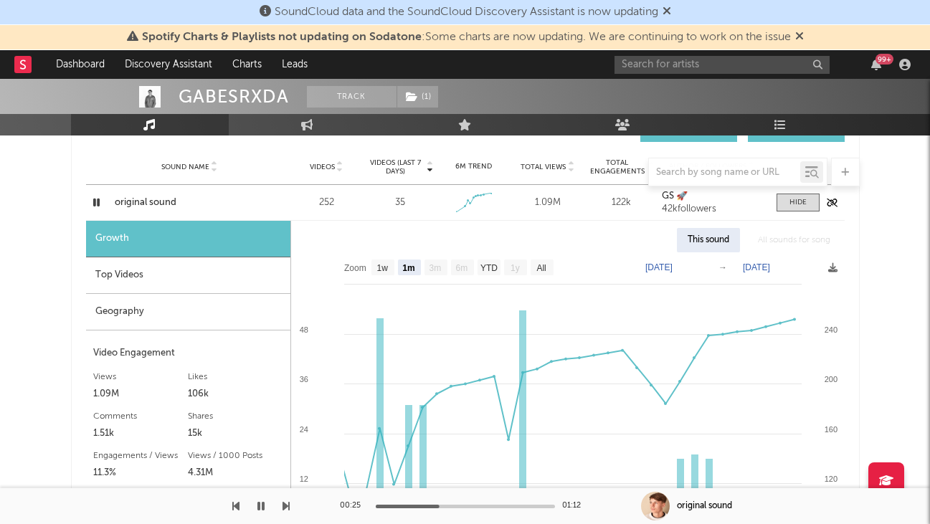 This screenshot has height=524, width=930. I want to click on text: 1w, so click(382, 268).